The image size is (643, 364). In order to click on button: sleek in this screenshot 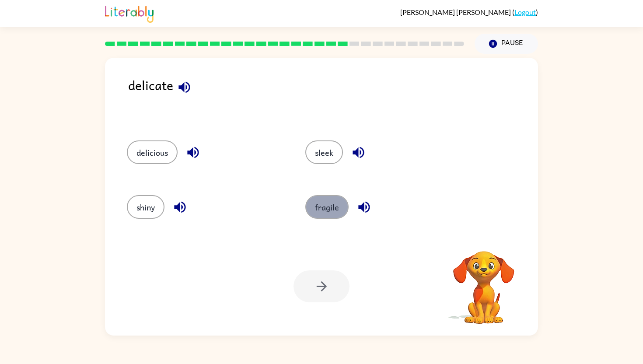, I will do `click(324, 152)`.